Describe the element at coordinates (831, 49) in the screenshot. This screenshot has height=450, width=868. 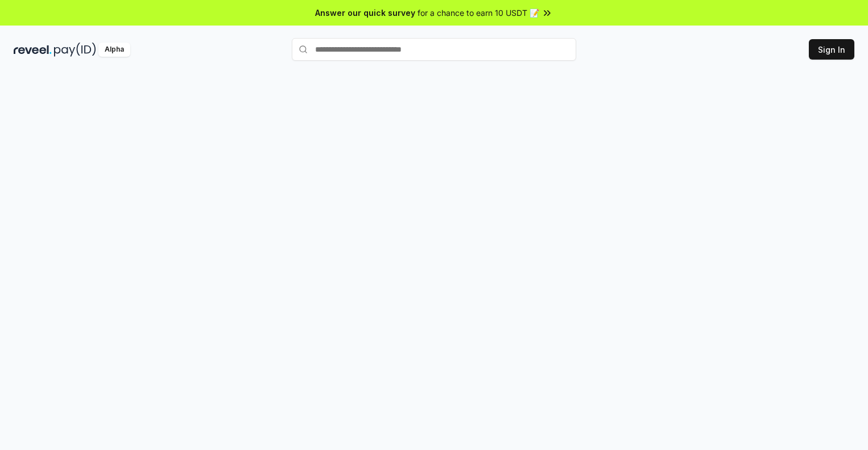
I see `button: Sign In` at that location.